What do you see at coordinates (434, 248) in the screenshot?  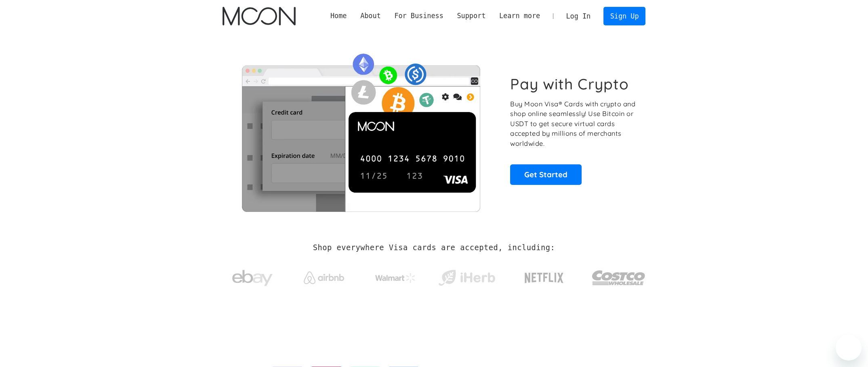 I see `h2: Shop everywhere Visa cards are accepted, including:` at bounding box center [434, 248].